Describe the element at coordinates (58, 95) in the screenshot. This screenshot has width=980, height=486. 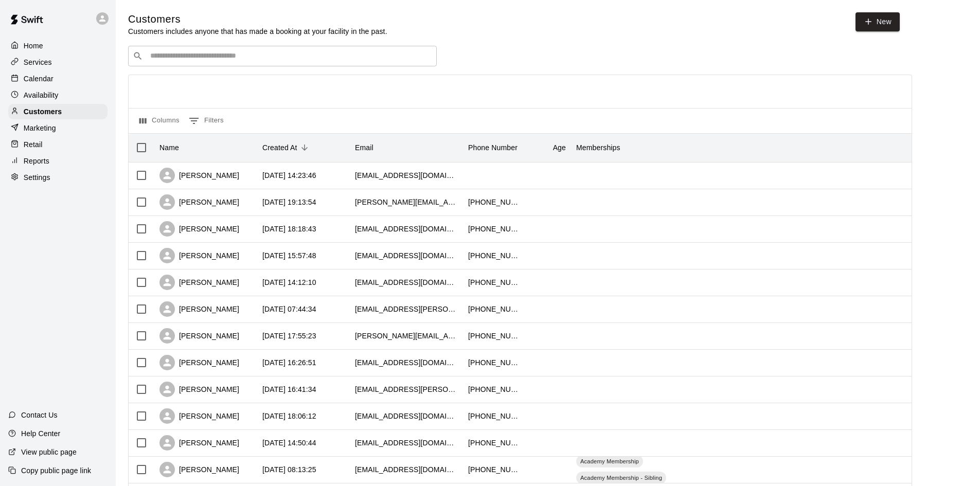
I see `div: Availability` at that location.